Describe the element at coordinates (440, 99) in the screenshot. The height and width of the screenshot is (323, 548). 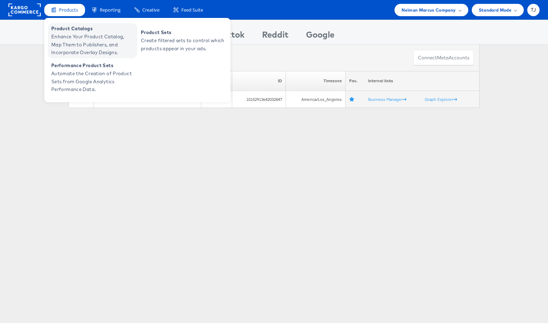
I see `a: Graph Explorer` at that location.